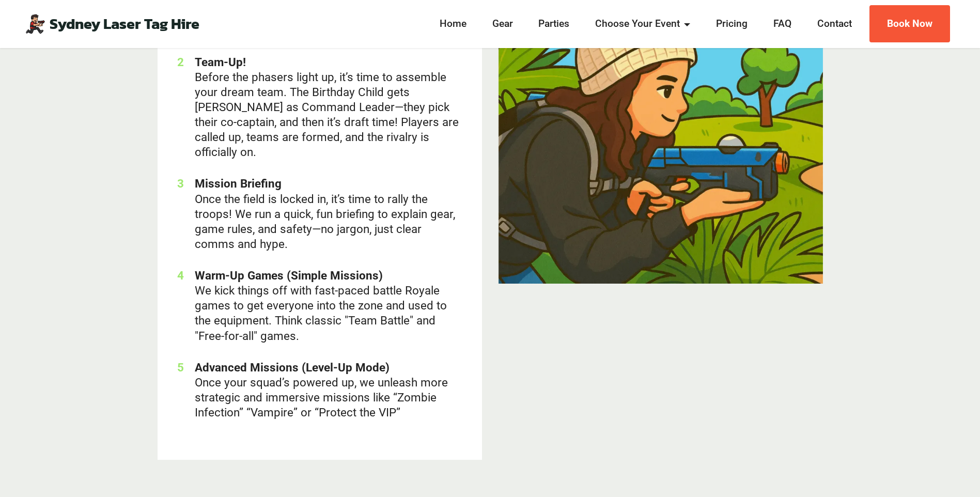 Image resolution: width=980 pixels, height=497 pixels. What do you see at coordinates (782, 24) in the screenshot?
I see `a: FAQ` at bounding box center [782, 24].